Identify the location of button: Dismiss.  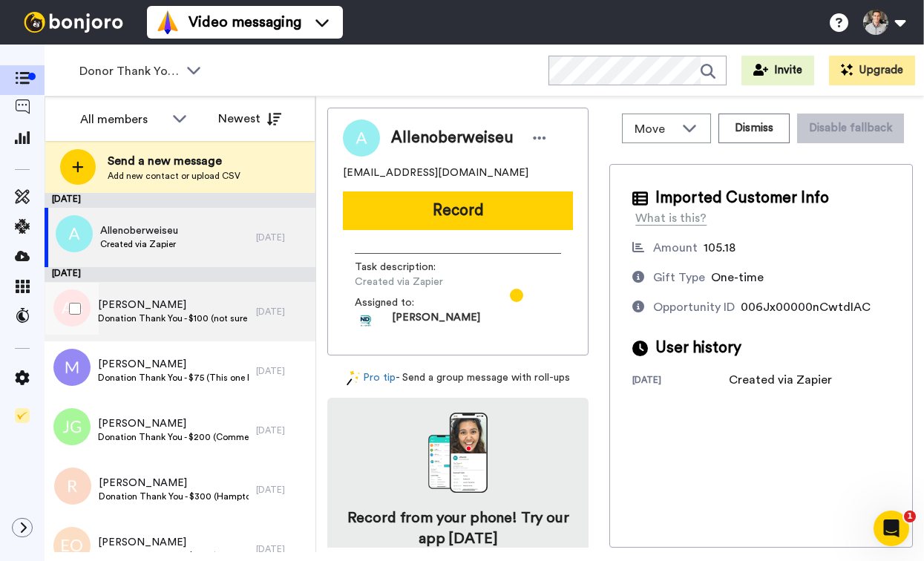
(754, 128).